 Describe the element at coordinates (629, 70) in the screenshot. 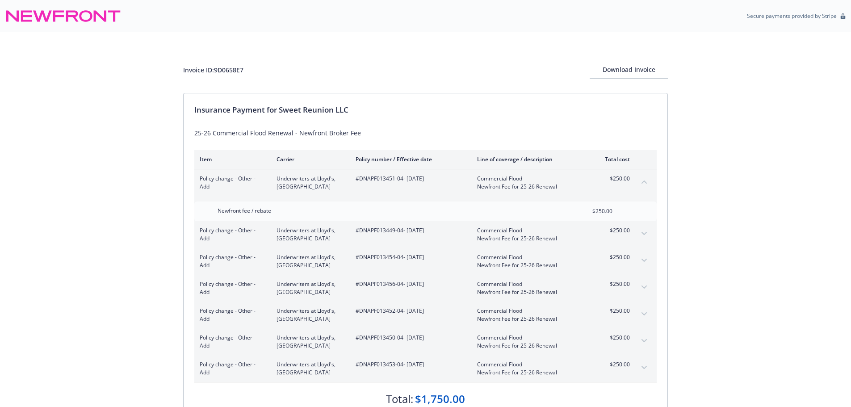

I see `button: Download Invoice` at that location.